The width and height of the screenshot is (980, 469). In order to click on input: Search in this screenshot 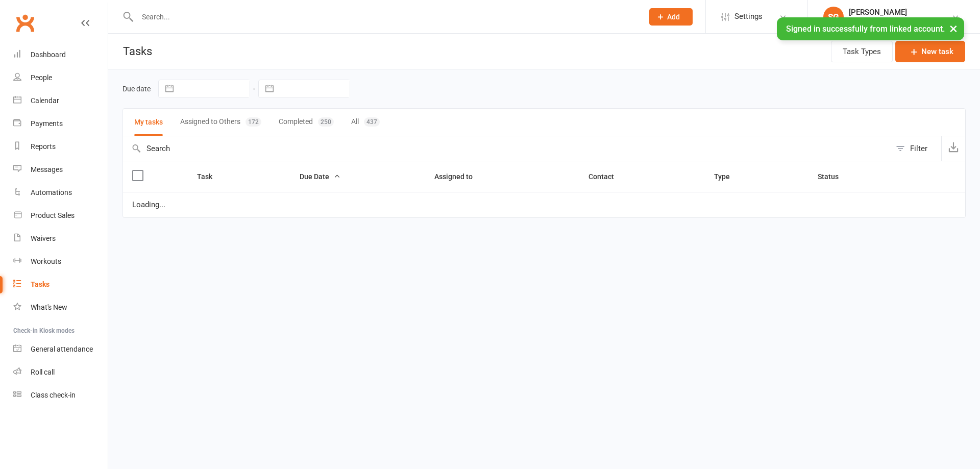, I will do `click(507, 149)`.